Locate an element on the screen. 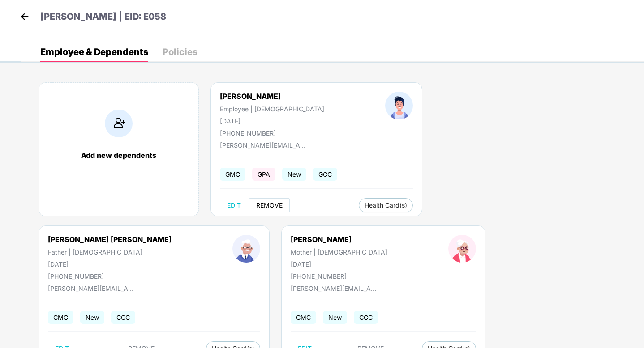  button: REMOVE is located at coordinates (269, 206).